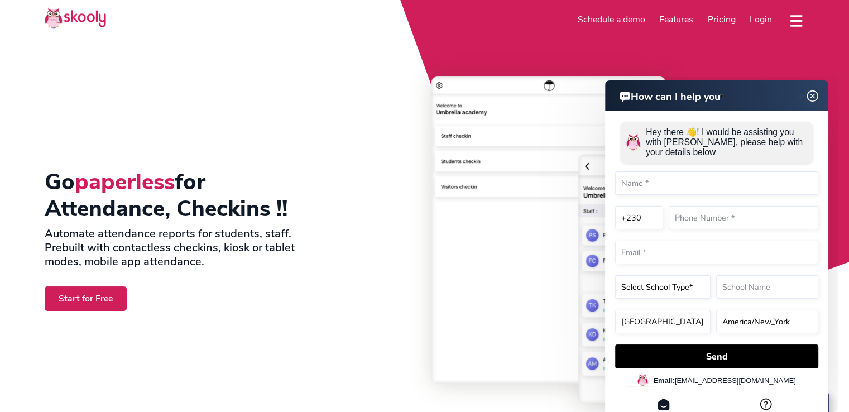  Describe the element at coordinates (611, 20) in the screenshot. I see `a: Schedule a demo` at that location.